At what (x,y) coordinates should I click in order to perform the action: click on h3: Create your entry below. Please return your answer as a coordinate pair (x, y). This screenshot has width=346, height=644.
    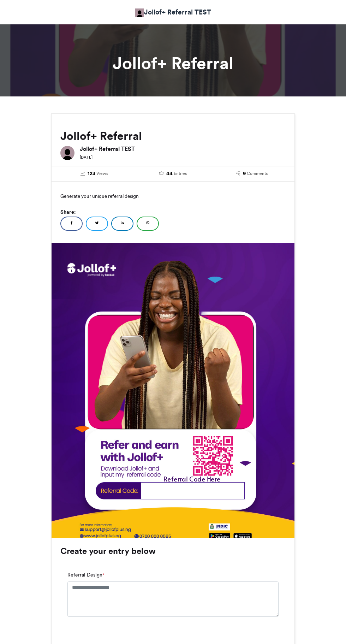
    Looking at the image, I should click on (173, 551).